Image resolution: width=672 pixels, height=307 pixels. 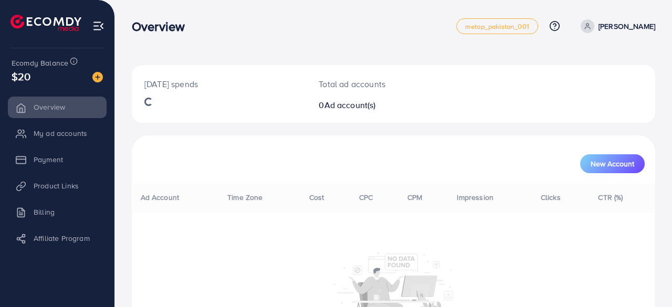 I want to click on span: $20, so click(x=21, y=76).